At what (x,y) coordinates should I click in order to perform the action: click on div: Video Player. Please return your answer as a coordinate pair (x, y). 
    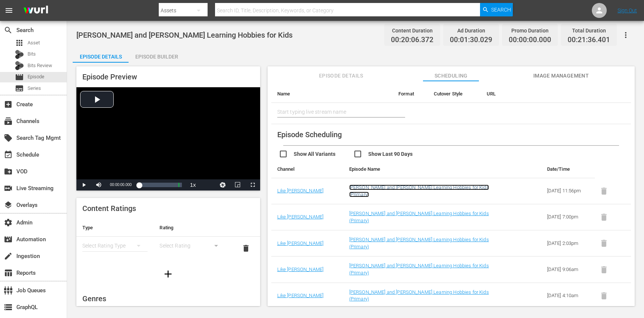
    Looking at the image, I should click on (168, 139).